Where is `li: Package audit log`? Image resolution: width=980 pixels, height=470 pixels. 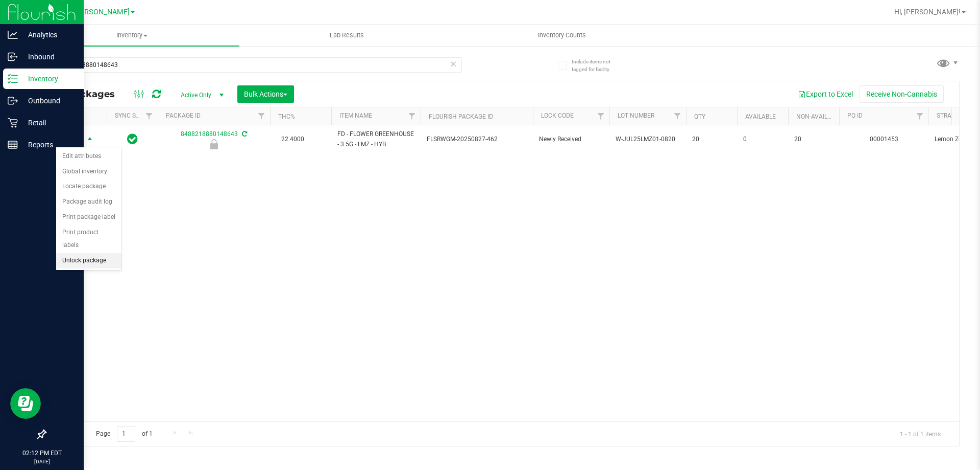 li: Package audit log is located at coordinates (89, 201).